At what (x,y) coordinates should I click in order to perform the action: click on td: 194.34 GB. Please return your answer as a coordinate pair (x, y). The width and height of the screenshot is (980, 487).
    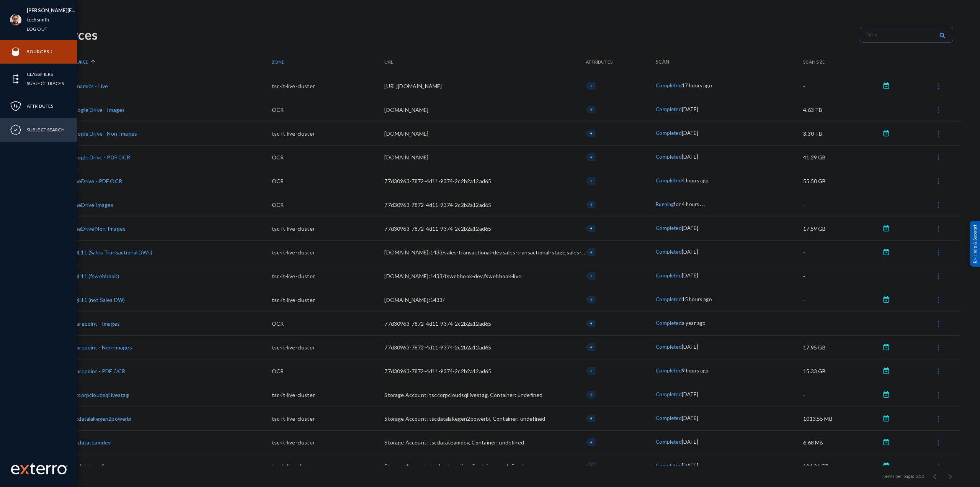
    Looking at the image, I should click on (841, 466).